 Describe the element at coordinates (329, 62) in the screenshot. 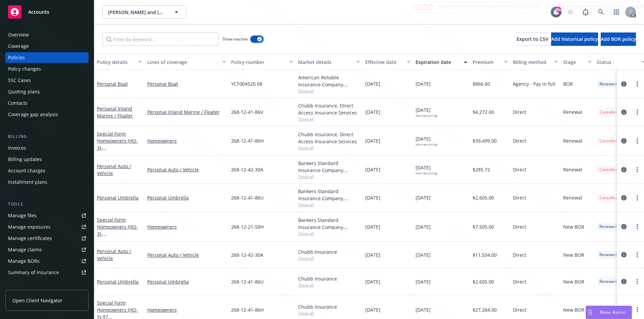

I see `button: Market details` at that location.